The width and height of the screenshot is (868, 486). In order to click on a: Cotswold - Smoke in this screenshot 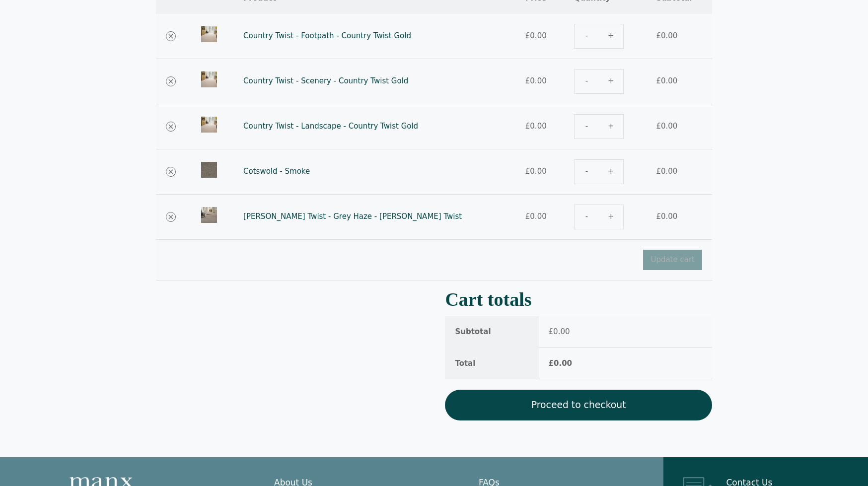, I will do `click(277, 172)`.